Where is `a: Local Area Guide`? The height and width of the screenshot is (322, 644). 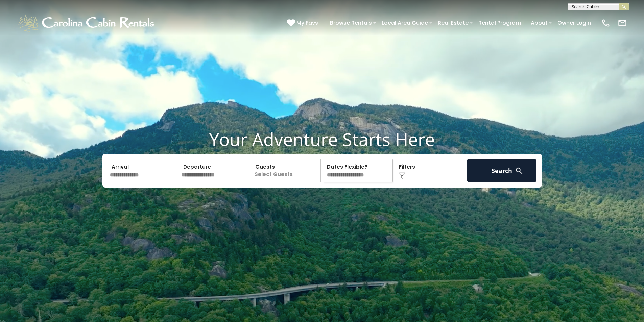 a: Local Area Guide is located at coordinates (405, 23).